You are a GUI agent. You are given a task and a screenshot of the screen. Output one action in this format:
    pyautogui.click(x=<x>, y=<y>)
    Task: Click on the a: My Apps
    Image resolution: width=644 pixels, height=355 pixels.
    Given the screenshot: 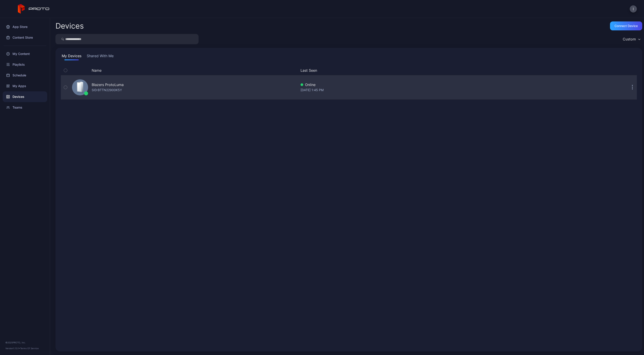 What is the action you would take?
    pyautogui.click(x=25, y=86)
    